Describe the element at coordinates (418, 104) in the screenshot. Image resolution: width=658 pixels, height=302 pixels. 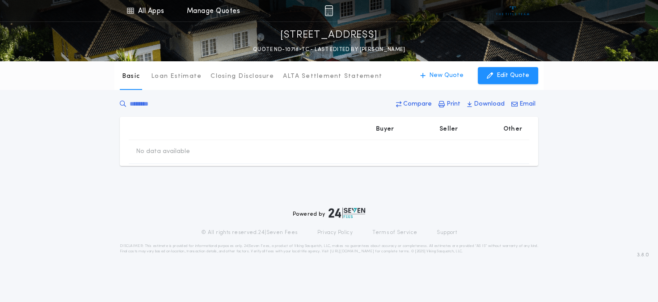
I see `p: Compare` at that location.